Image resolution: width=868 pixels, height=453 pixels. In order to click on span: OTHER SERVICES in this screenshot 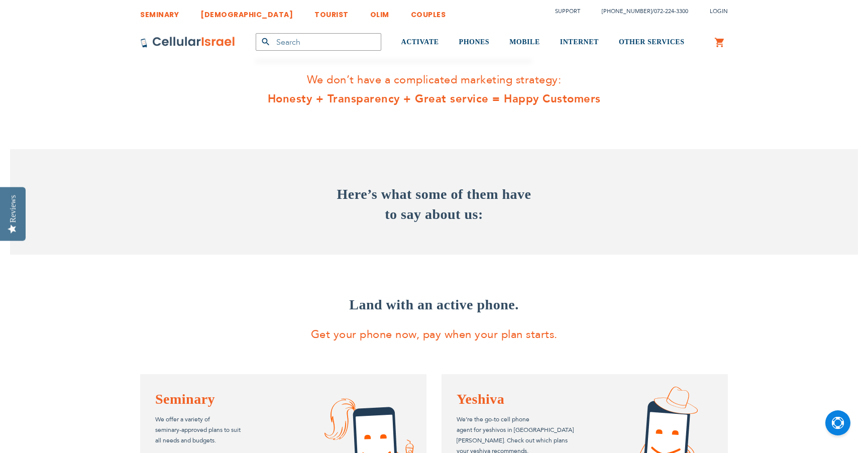, I will do `click(651, 42)`.